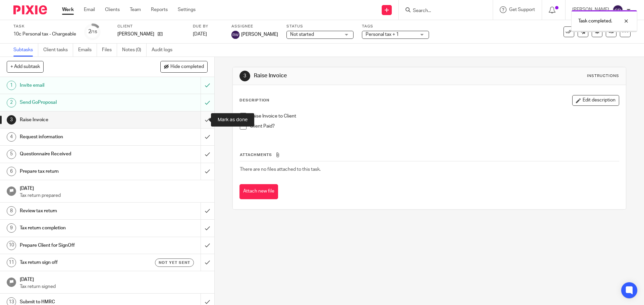  What do you see at coordinates (135, 10) in the screenshot?
I see `a: Team` at bounding box center [135, 10].